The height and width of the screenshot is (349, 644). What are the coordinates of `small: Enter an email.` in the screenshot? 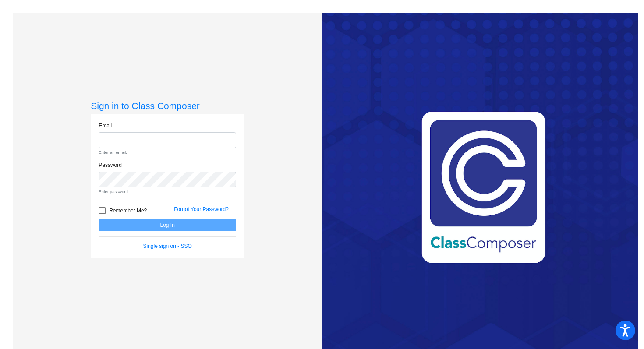 It's located at (167, 153).